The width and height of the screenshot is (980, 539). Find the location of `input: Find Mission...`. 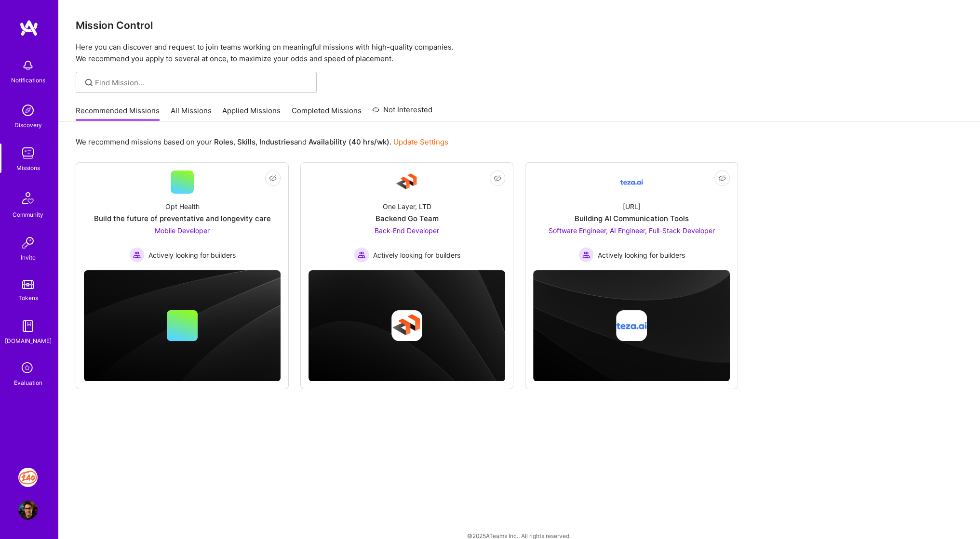

input: Find Mission... is located at coordinates (202, 82).